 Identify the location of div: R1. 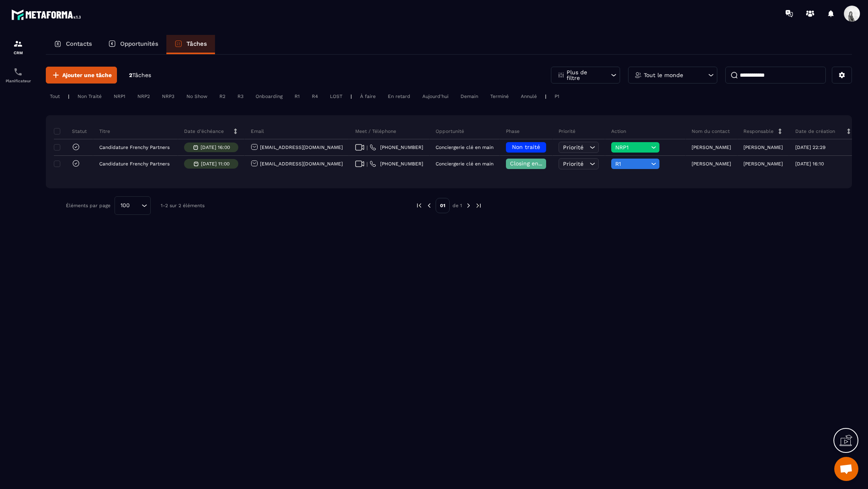
(297, 97).